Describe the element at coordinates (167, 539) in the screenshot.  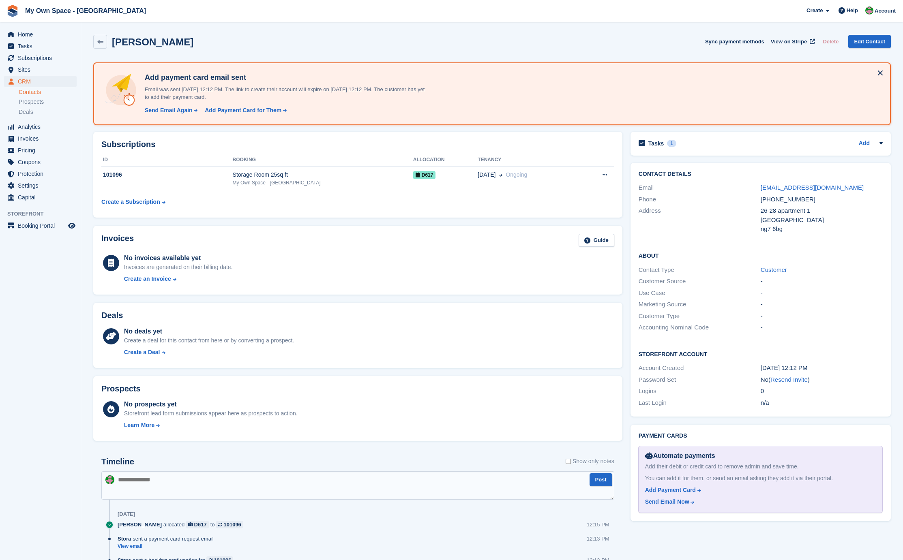
I see `div: sent a payment card request email` at that location.